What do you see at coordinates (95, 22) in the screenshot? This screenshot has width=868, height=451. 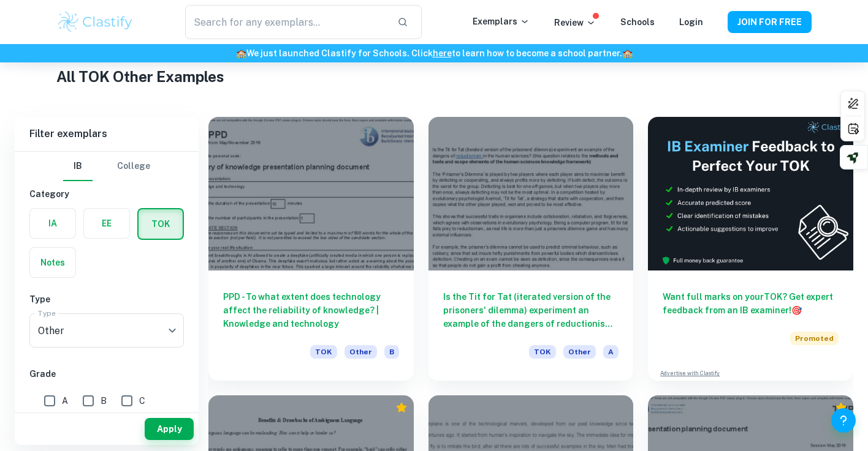 I see `img: Clastify logo` at bounding box center [95, 22].